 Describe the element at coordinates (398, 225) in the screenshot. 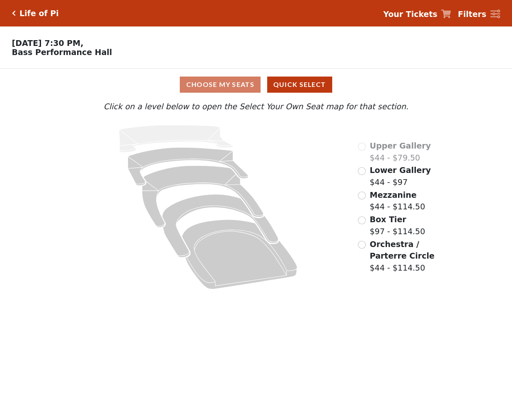

I see `label: $97 - $114.50` at that location.